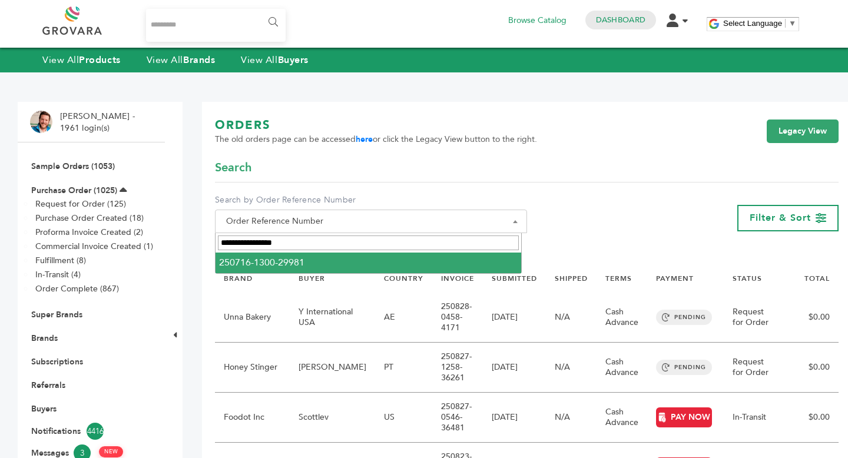 This screenshot has width=848, height=458. What do you see at coordinates (94, 246) in the screenshot?
I see `a: Commercial Invoice Created (1)` at bounding box center [94, 246].